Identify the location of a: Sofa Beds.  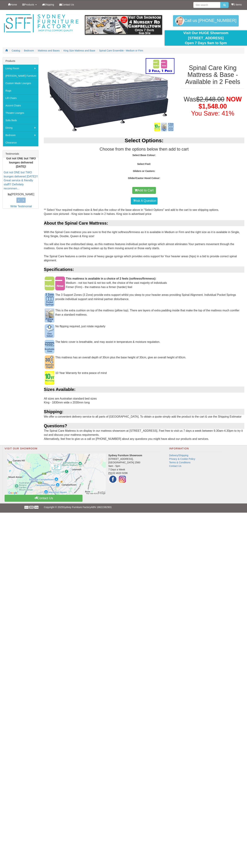
(20, 120).